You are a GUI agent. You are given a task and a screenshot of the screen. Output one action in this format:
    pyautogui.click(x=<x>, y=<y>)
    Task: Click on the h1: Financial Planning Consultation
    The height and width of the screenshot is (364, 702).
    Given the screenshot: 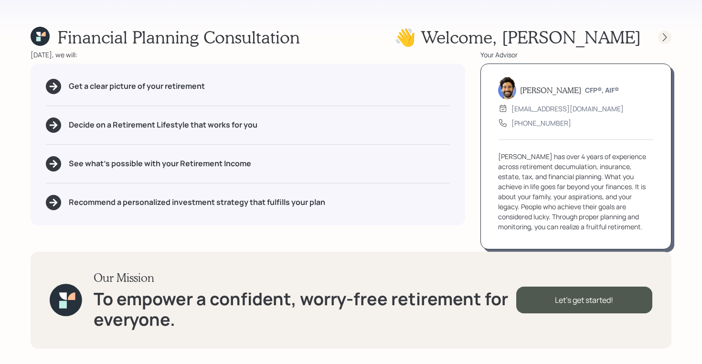 What is the action you would take?
    pyautogui.click(x=179, y=37)
    